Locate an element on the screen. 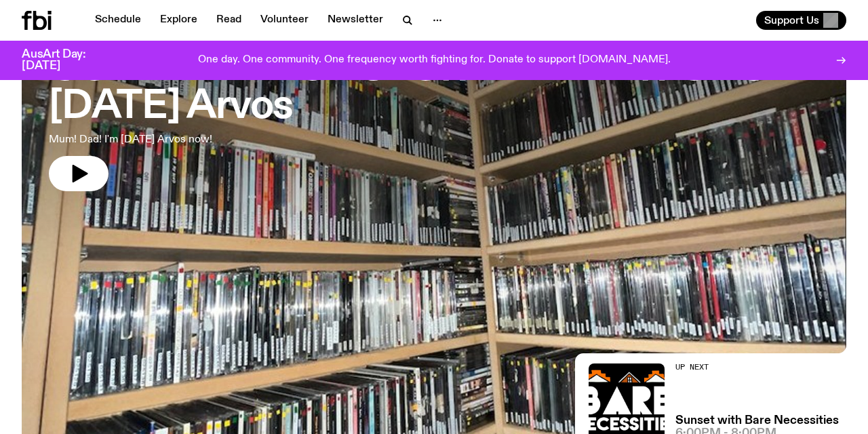  button: Support Us is located at coordinates (801, 20).